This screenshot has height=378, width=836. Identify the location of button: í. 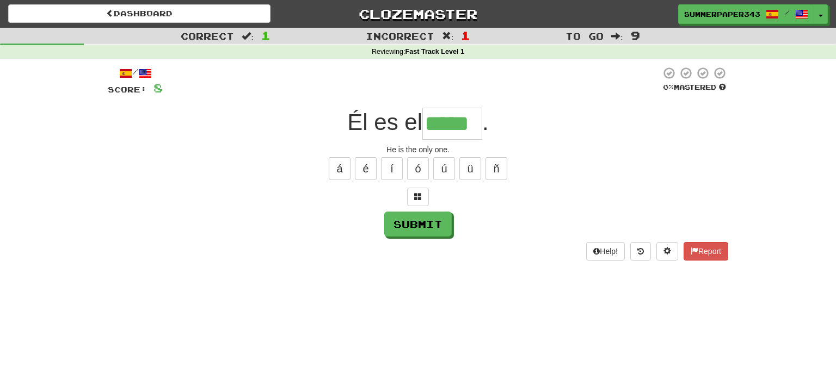
(392, 169).